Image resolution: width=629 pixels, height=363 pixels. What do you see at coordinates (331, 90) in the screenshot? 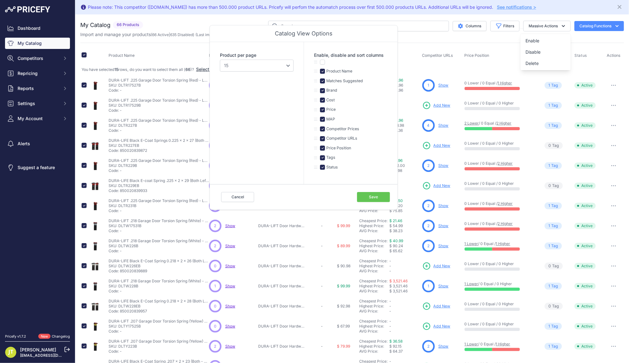
I see `label: Brand` at bounding box center [331, 90].